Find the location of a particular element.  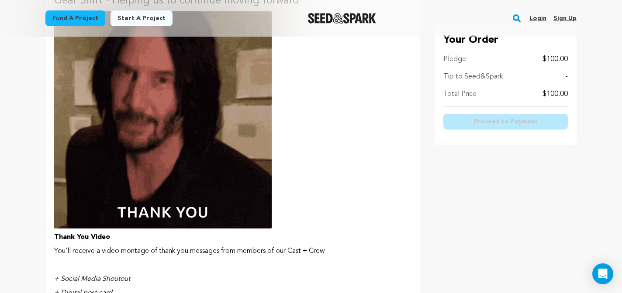

a: Start a project is located at coordinates (141, 18).